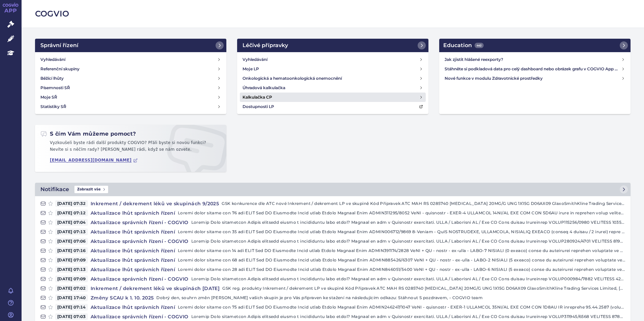 The image size is (644, 321). What do you see at coordinates (333, 88) in the screenshot?
I see `a: Úhradová kalkulačka` at bounding box center [333, 88].